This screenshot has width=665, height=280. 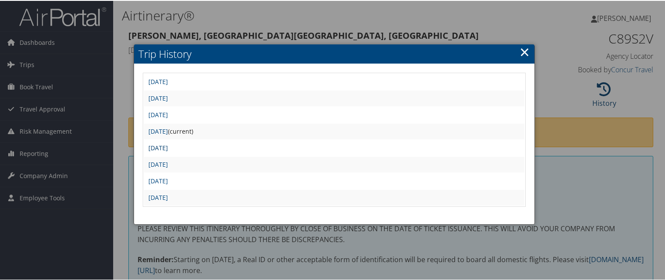 What do you see at coordinates (334, 131) in the screenshot?
I see `td: (current)` at bounding box center [334, 131].